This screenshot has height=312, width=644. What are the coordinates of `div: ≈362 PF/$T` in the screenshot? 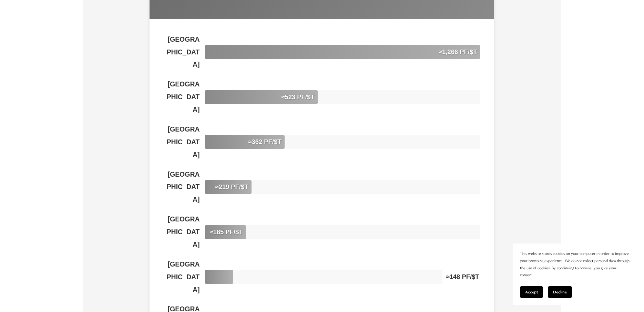 It's located at (265, 142).